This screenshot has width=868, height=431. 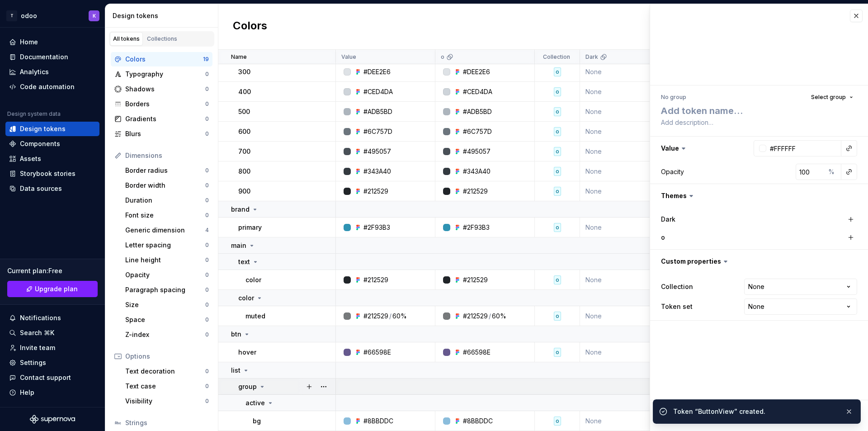 What do you see at coordinates (165, 334) in the screenshot?
I see `div: Z-index` at bounding box center [165, 334].